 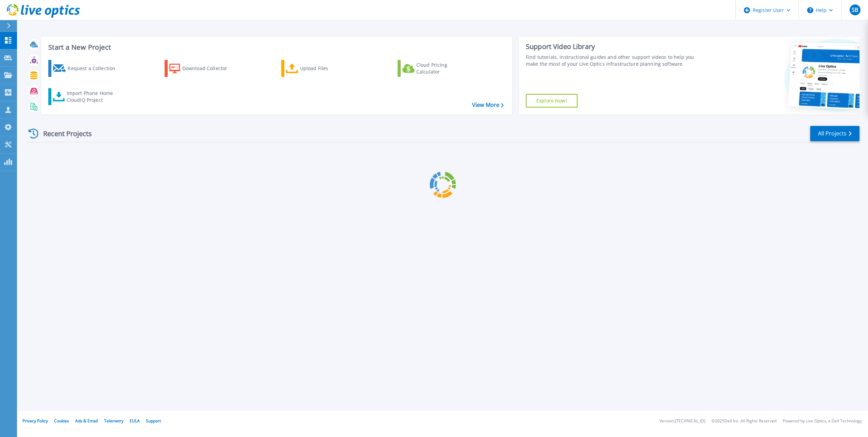 I want to click on h3: Start a New Project, so click(x=276, y=47).